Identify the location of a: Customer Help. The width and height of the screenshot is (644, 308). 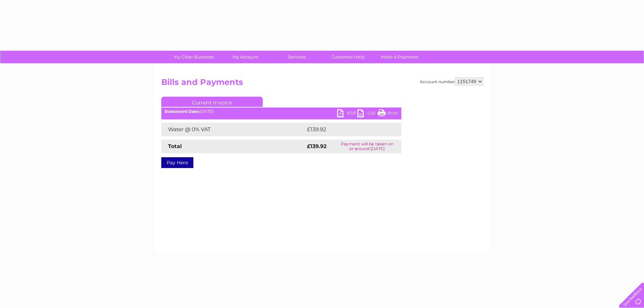
(348, 57).